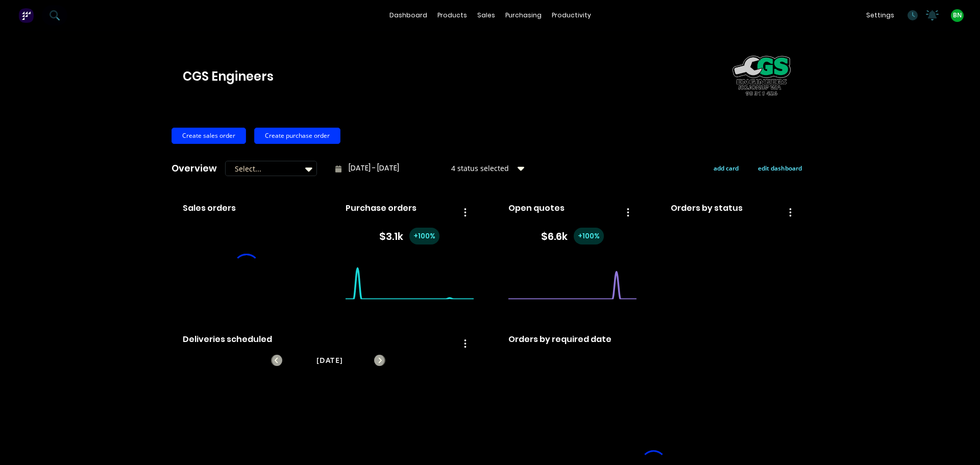  I want to click on div: products, so click(452, 15).